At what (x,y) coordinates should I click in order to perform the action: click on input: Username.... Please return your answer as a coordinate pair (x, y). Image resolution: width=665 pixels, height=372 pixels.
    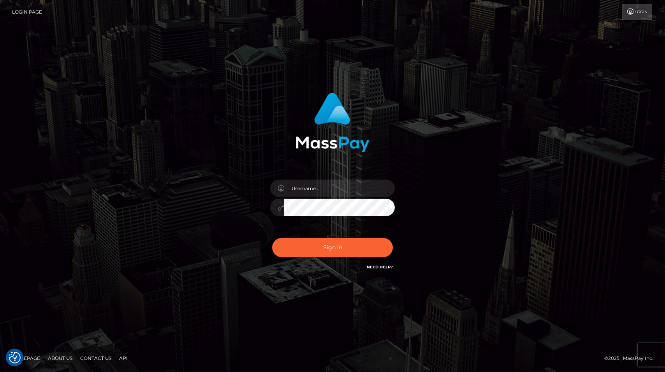
    Looking at the image, I should click on (339, 188).